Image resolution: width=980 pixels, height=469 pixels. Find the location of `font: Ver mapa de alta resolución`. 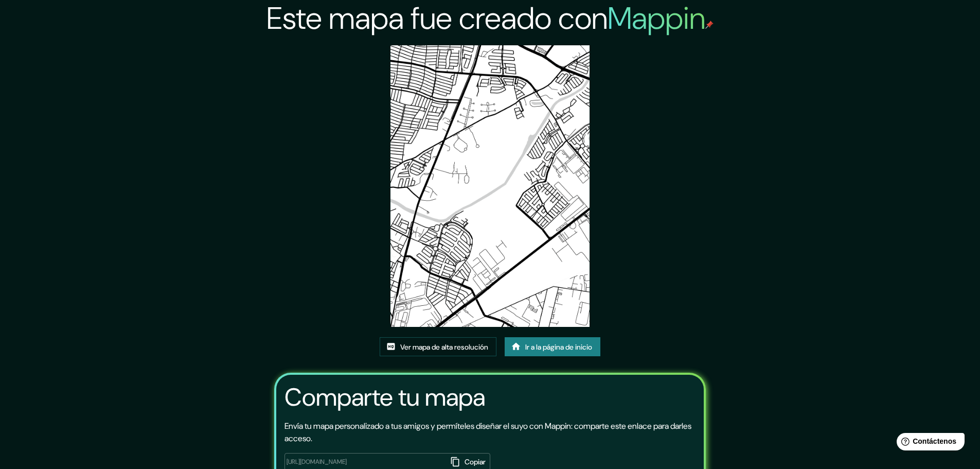

font: Ver mapa de alta resolución is located at coordinates (444, 347).